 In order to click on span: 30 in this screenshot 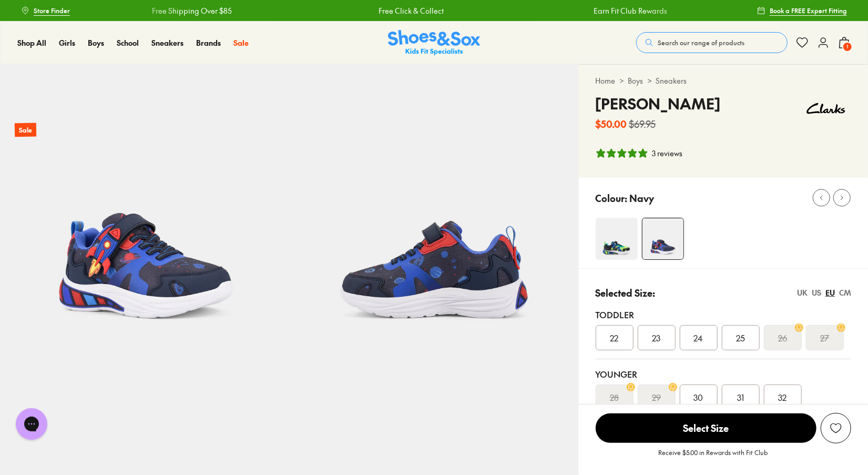, I will do `click(699, 397)`.